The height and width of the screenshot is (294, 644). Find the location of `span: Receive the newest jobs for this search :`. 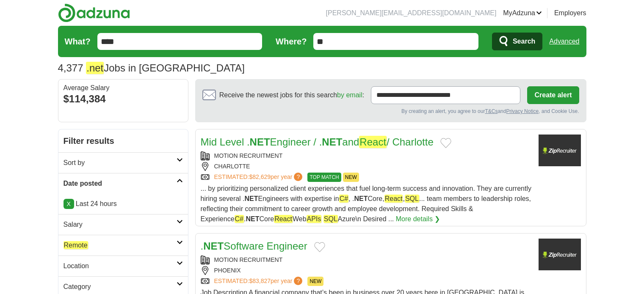

span: Receive the newest jobs for this search : is located at coordinates (292, 95).